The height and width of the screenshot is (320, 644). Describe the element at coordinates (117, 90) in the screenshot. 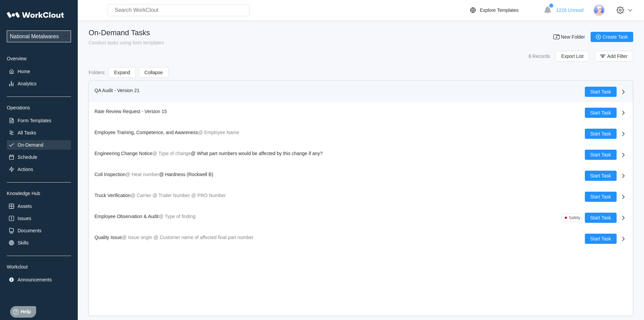

I see `span: QA Audit - Version 21` at that location.